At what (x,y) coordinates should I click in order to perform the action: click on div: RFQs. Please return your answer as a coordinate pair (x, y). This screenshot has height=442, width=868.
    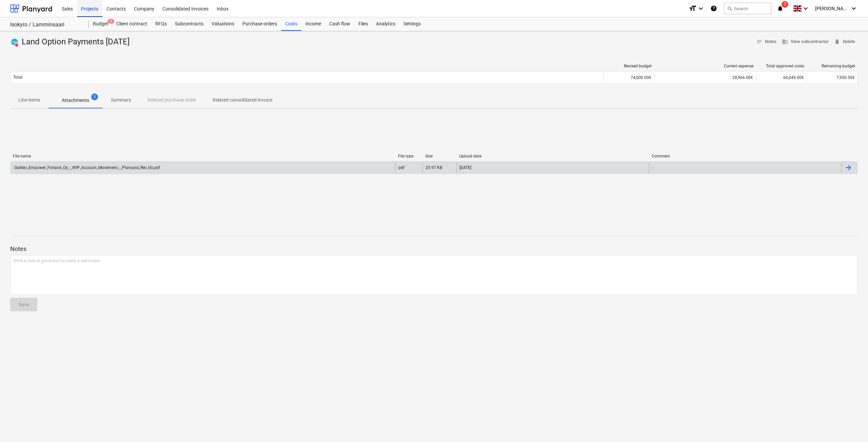
    Looking at the image, I should click on (161, 24).